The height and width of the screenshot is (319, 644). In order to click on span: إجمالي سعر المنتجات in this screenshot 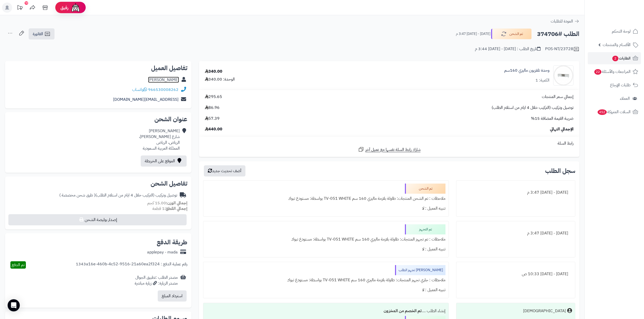, I will do `click(557, 97)`.